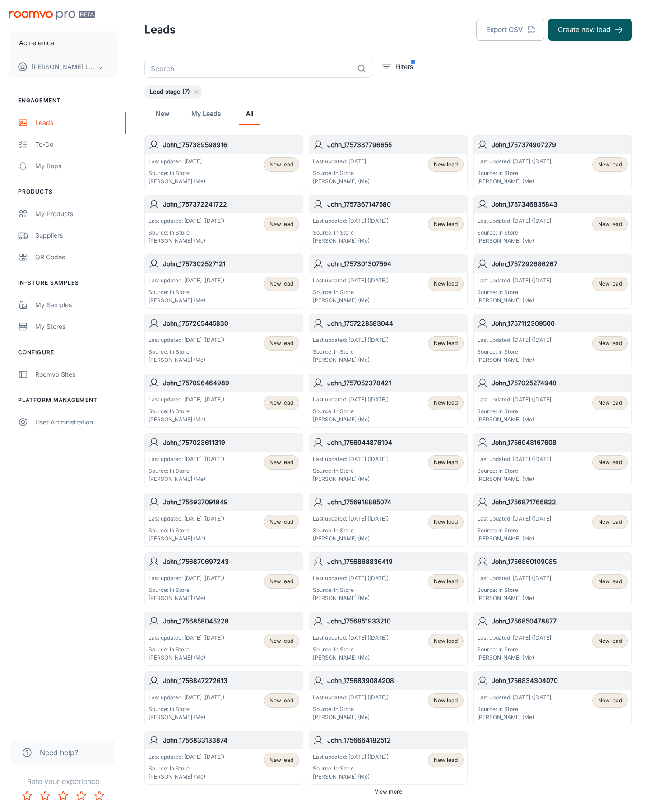  What do you see at coordinates (560, 383) in the screenshot?
I see `h6: John_1757025274948` at bounding box center [560, 383].